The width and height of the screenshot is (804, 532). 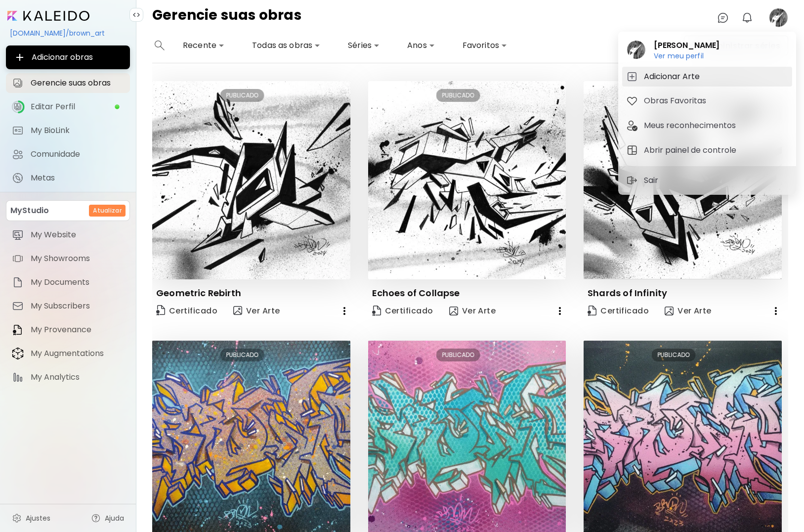 I want to click on img: sign-out, so click(x=632, y=180).